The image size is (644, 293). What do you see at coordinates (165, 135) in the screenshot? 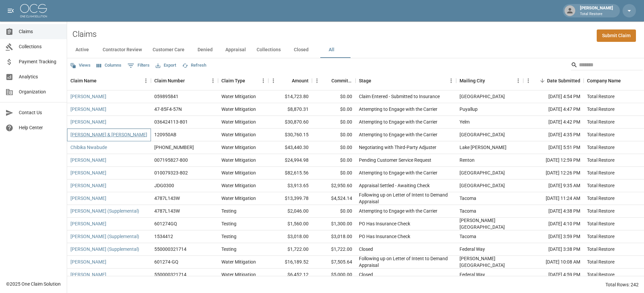
I see `div: 120950AB` at bounding box center [165, 135].